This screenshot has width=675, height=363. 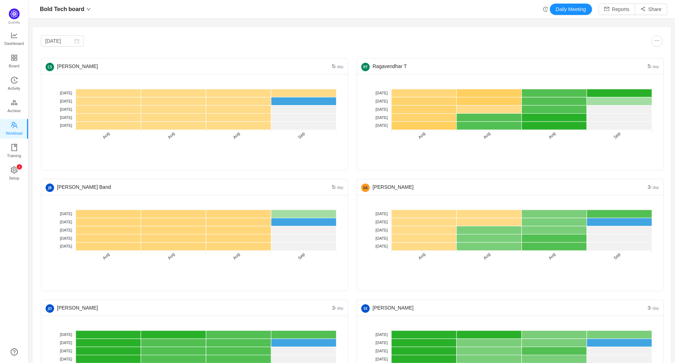 I want to click on span: Training, so click(x=14, y=155).